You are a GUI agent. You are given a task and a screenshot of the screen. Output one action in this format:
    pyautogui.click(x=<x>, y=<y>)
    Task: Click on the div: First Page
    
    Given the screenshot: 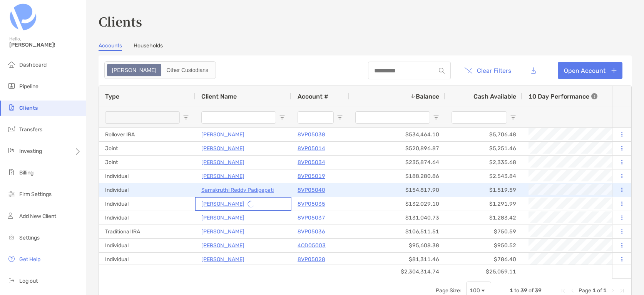 What is the action you would take?
    pyautogui.click(x=563, y=291)
    